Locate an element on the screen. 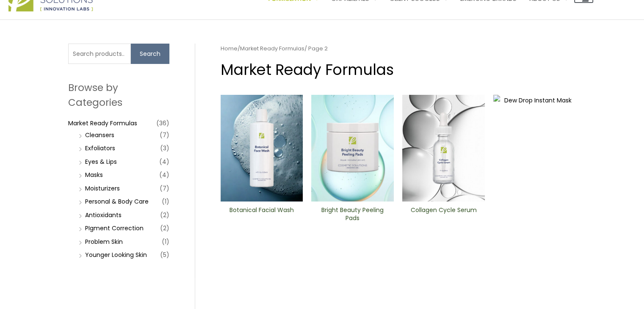 This screenshot has height=309, width=644. a: Botanical Facial Wash is located at coordinates (261, 215).